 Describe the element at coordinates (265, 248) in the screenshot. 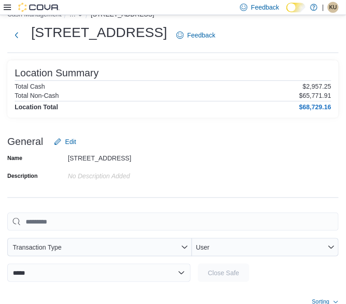

I see `button: User` at that location.